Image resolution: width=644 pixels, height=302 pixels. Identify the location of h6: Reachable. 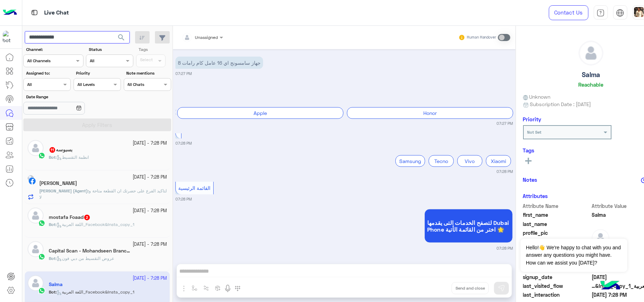
(591, 84).